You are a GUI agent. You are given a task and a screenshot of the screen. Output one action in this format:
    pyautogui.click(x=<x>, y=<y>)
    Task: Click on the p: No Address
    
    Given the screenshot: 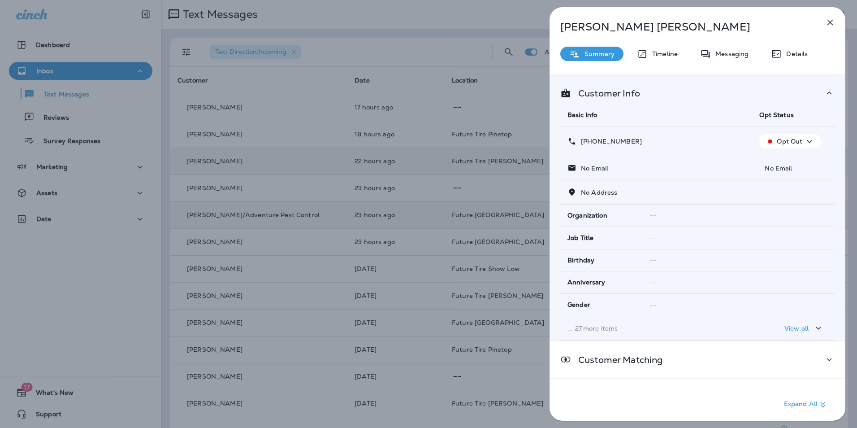 What is the action you would take?
    pyautogui.click(x=597, y=192)
    